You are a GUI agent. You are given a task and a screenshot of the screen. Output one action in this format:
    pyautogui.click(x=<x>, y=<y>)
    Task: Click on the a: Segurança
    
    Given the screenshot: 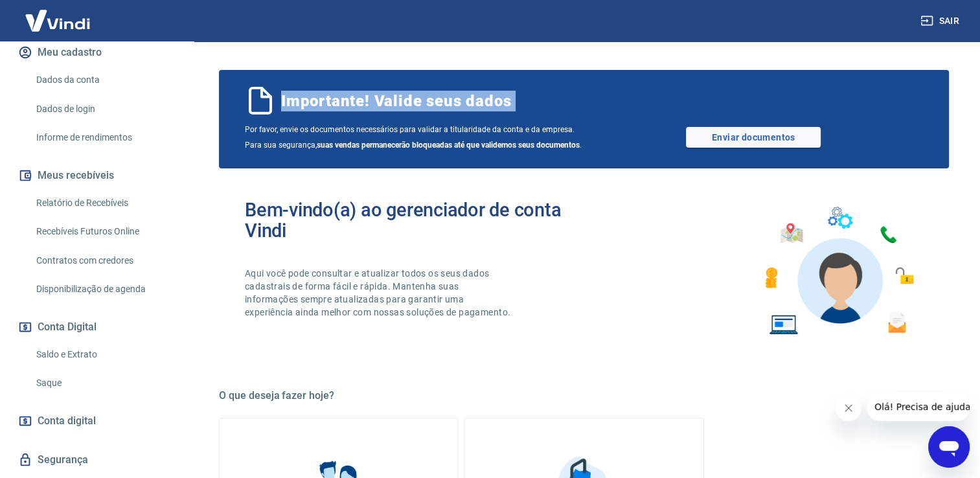 What is the action you would take?
    pyautogui.click(x=97, y=460)
    